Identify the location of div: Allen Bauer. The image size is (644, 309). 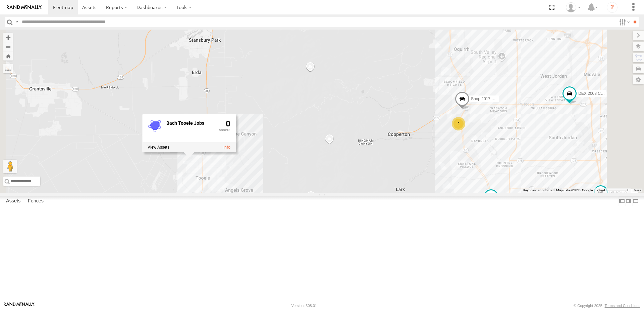
(574, 7).